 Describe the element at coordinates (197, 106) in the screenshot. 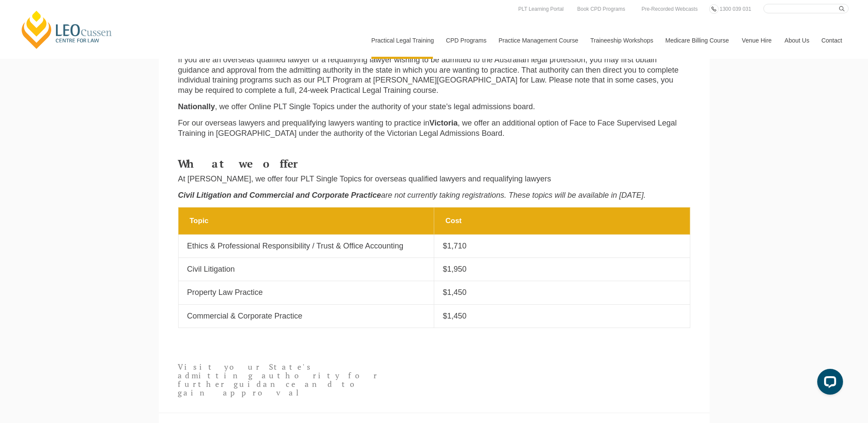

I see `strong: Nationally` at that location.